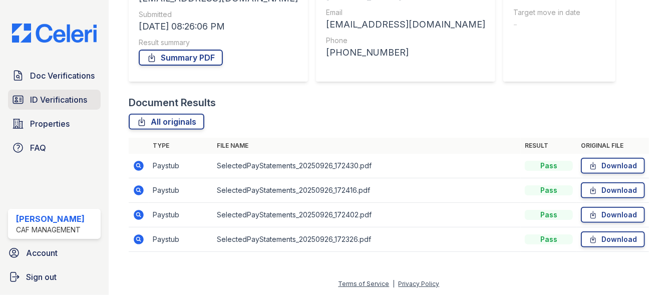 The height and width of the screenshot is (295, 669). I want to click on a: Doc Verifications, so click(54, 76).